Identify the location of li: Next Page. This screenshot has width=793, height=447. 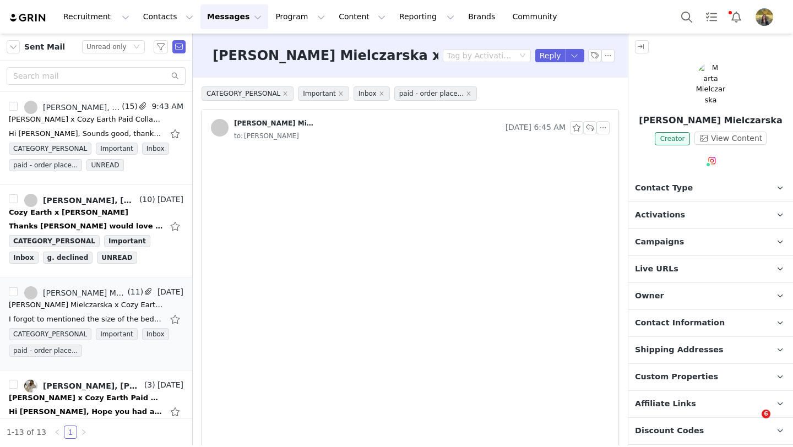
(84, 432).